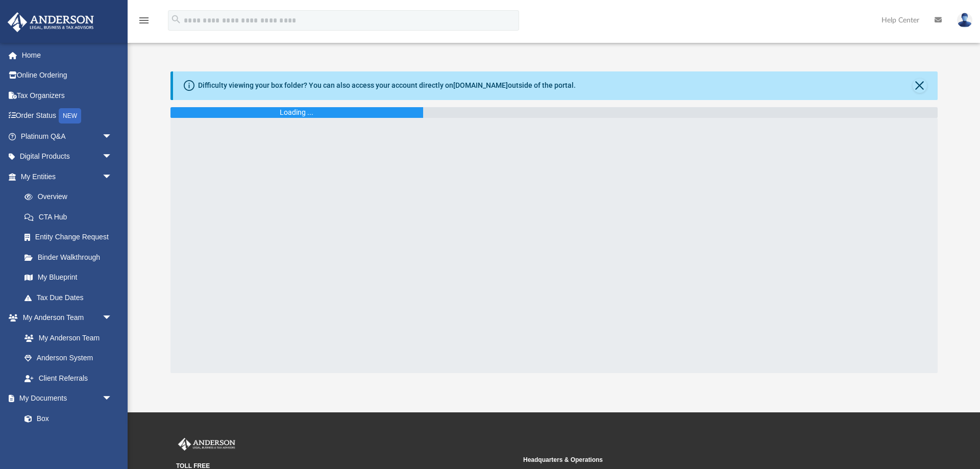 The height and width of the screenshot is (469, 980). I want to click on a: Order StatusNEW, so click(67, 116).